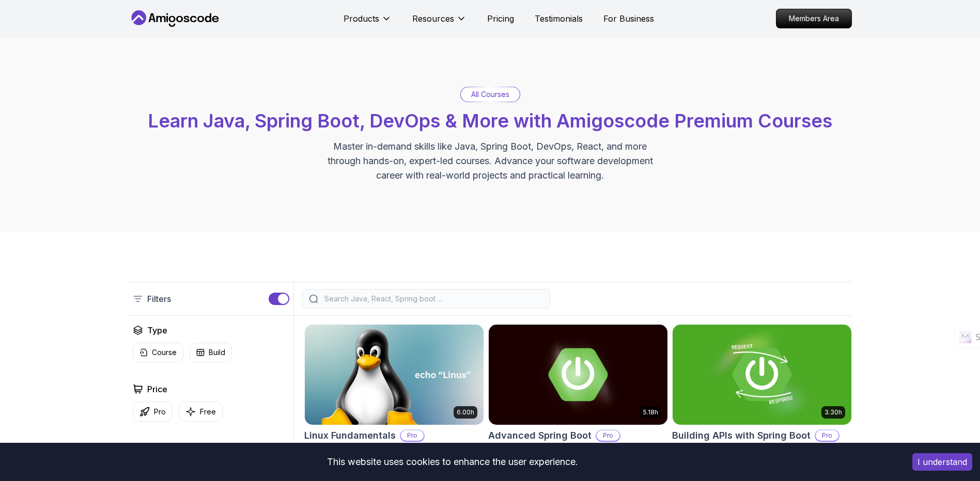  I want to click on h2: Type, so click(158, 331).